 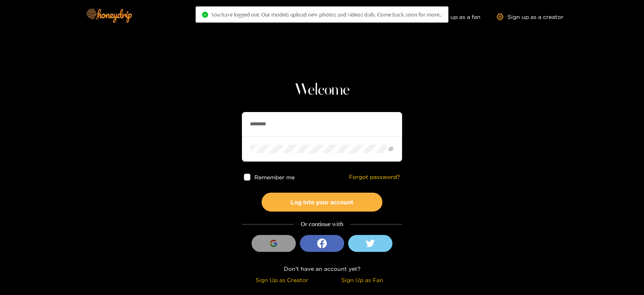 I want to click on a: Sign up as a creator, so click(x=530, y=17).